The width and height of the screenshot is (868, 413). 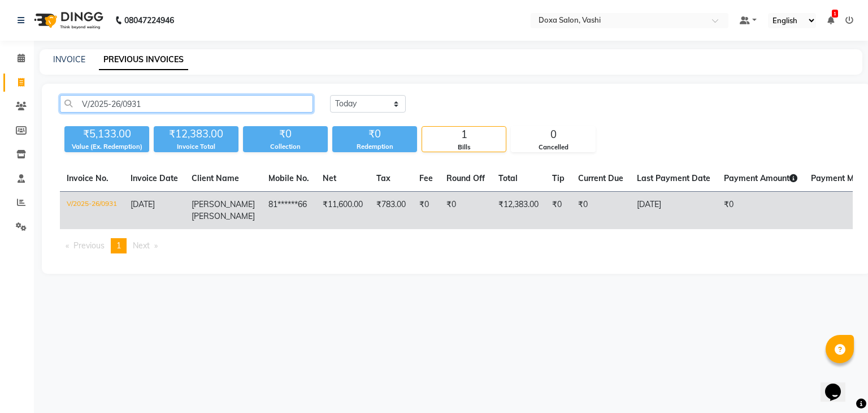 What do you see at coordinates (107, 134) in the screenshot?
I see `div: ₹5,133.00` at bounding box center [107, 134].